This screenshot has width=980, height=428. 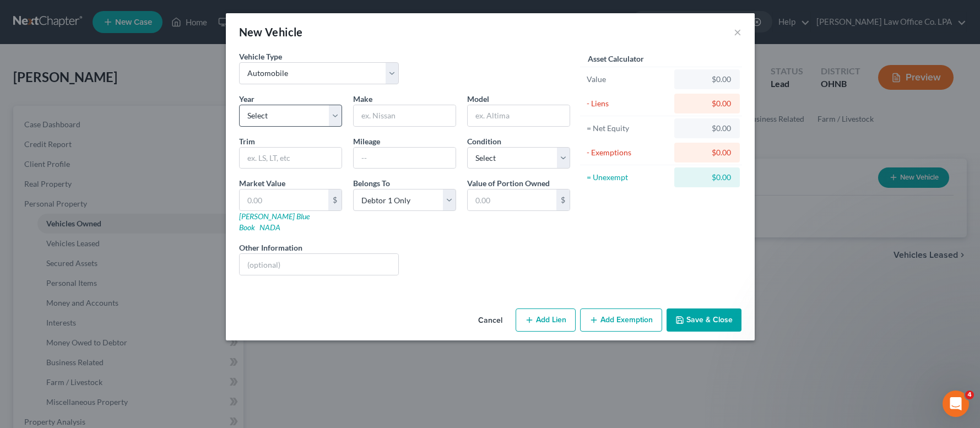 What do you see at coordinates (484, 141) in the screenshot?
I see `label: Condition` at bounding box center [484, 141].